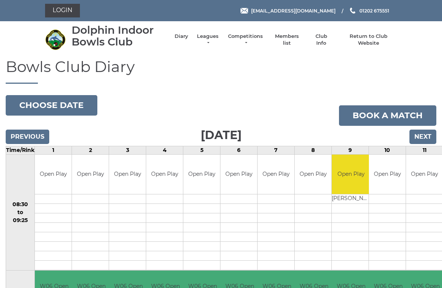 This screenshot has width=442, height=288. Describe the element at coordinates (20, 212) in the screenshot. I see `td: 08:30 to 09:25` at that location.